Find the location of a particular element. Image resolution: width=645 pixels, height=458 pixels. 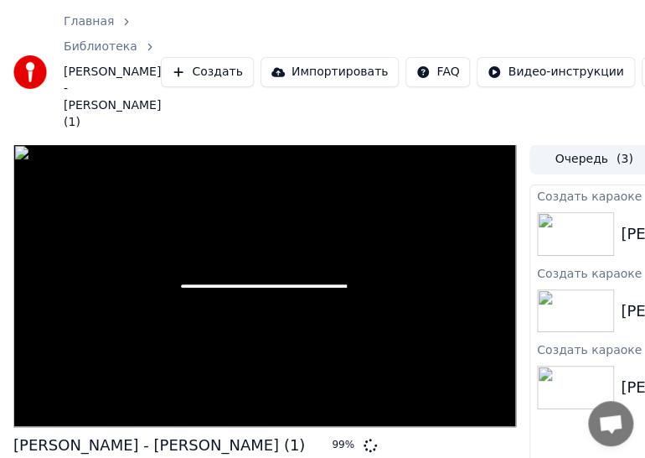

button: Импортировать is located at coordinates (330, 72).